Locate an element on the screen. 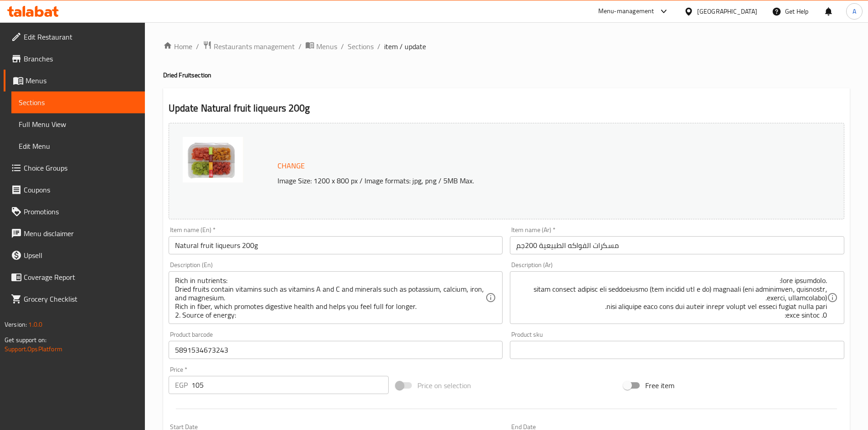  span: Get support on: is located at coordinates (25, 340).